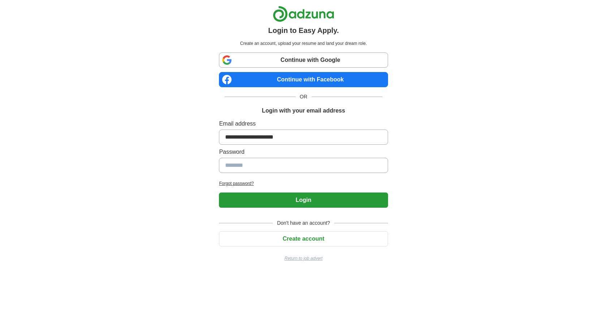 The width and height of the screenshot is (607, 334). What do you see at coordinates (303, 60) in the screenshot?
I see `a: Continue with Google` at bounding box center [303, 60].